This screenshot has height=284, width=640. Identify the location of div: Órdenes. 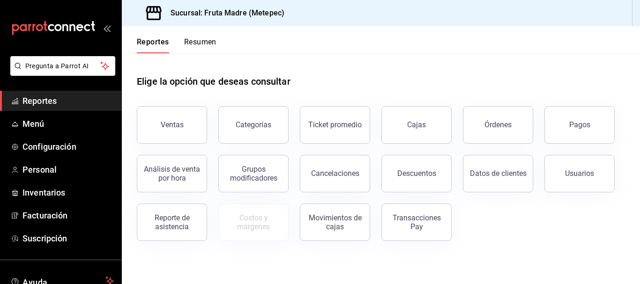
(498, 125).